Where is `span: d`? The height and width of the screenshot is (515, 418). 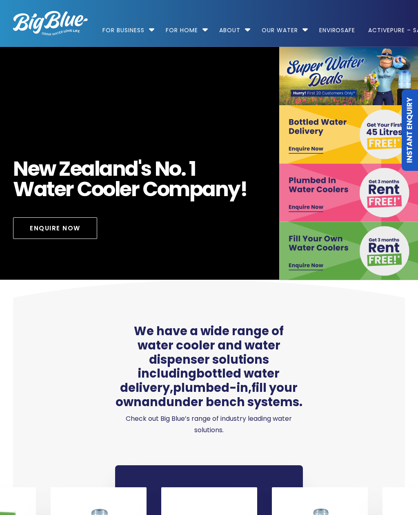
span: d is located at coordinates (131, 169).